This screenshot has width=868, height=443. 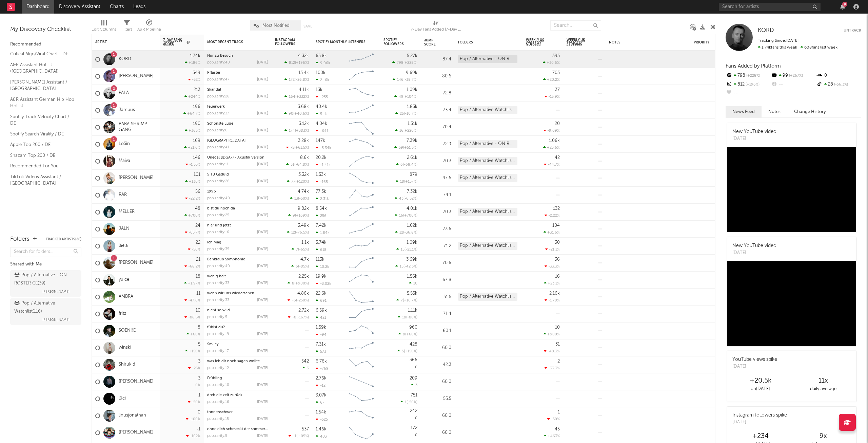 What do you see at coordinates (557, 90) in the screenshot?
I see `div: 37` at bounding box center [557, 90].